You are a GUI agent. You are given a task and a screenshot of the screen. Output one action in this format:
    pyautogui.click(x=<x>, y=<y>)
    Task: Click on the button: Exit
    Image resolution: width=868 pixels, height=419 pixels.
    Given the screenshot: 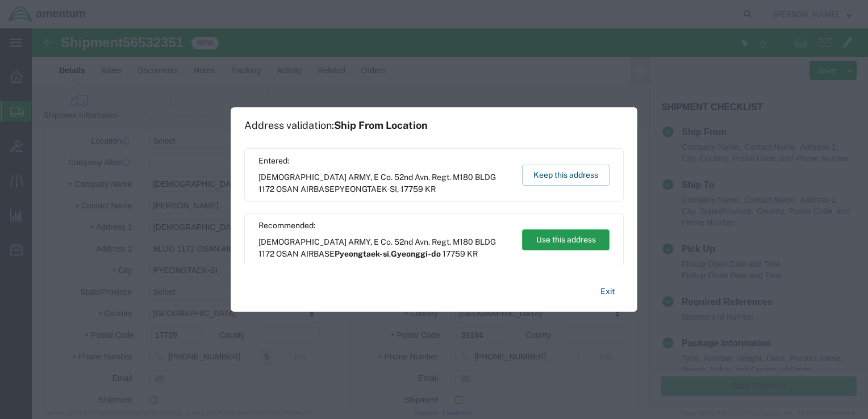 What is the action you would take?
    pyautogui.click(x=607, y=291)
    